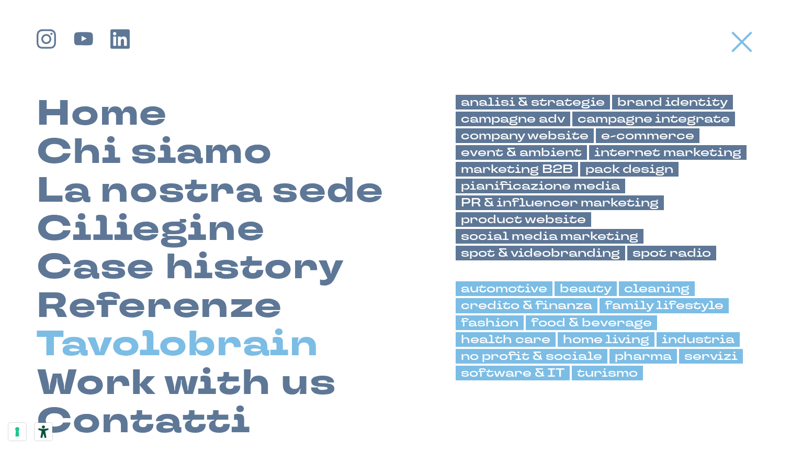 The height and width of the screenshot is (449, 791). I want to click on a: campagne integrate, so click(654, 119).